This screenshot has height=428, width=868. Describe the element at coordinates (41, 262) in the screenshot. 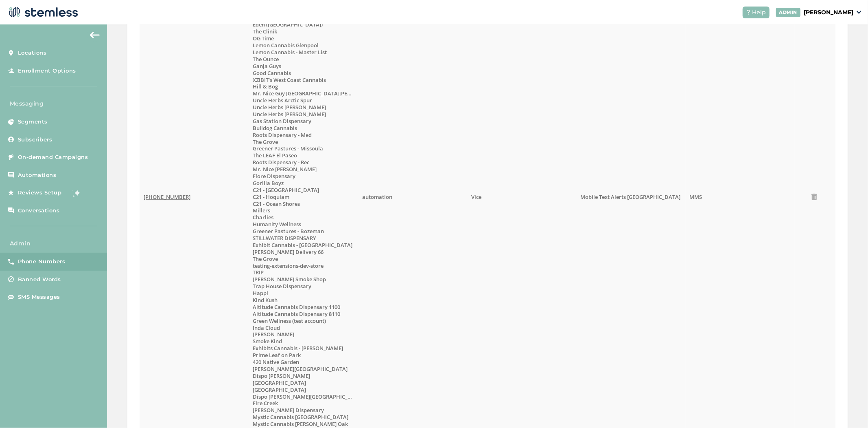

I see `span: Phone Numbers` at that location.